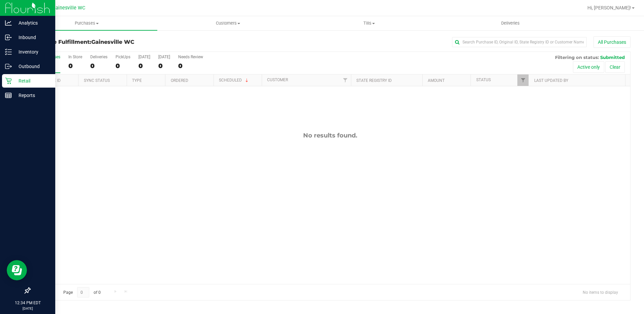  Describe the element at coordinates (369, 23) in the screenshot. I see `a: Tills` at that location.